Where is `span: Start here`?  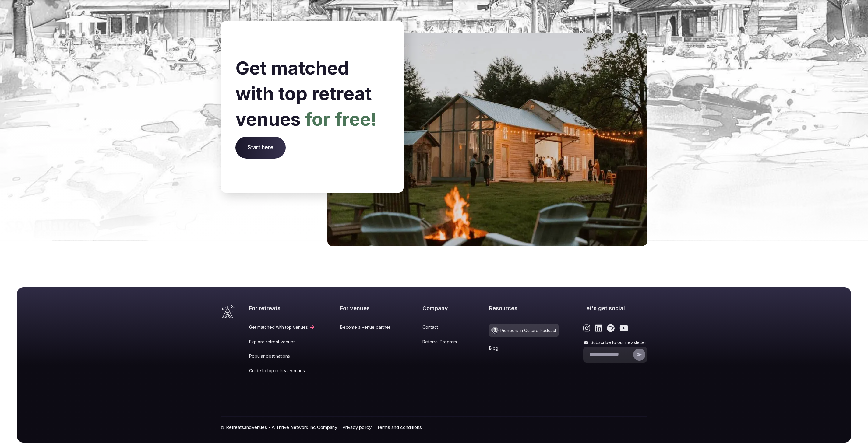
span: Start here is located at coordinates (260, 147).